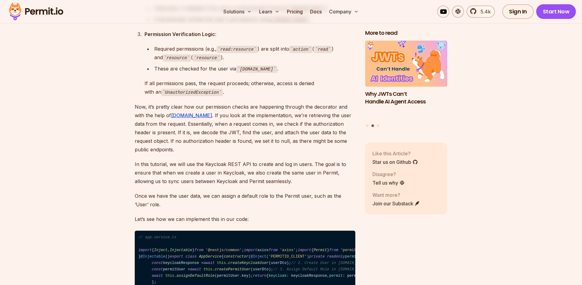  Describe the element at coordinates (378, 126) in the screenshot. I see `button: Go to slide 3` at that location.